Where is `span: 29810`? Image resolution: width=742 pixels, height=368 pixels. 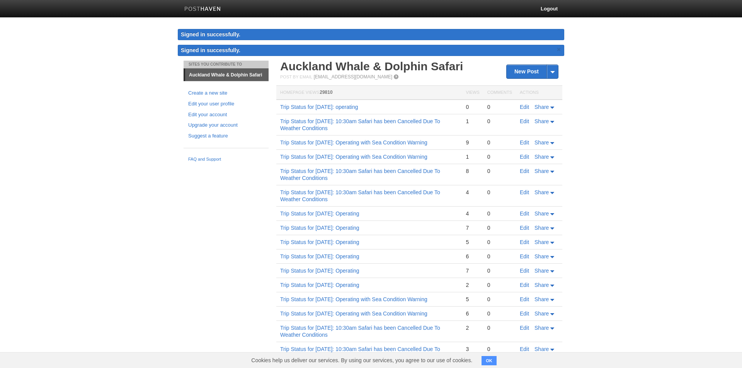 span: 29810 is located at coordinates (326, 92).